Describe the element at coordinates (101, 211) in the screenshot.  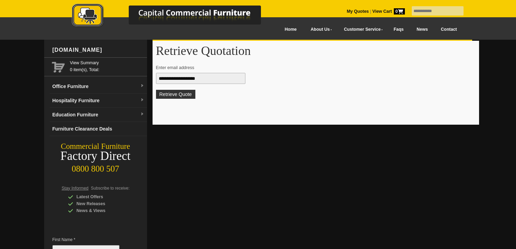
I see `div: News & Views` at that location.